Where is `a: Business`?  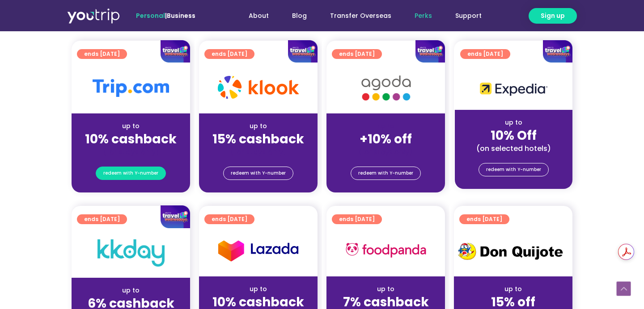 a: Business is located at coordinates (181, 15).